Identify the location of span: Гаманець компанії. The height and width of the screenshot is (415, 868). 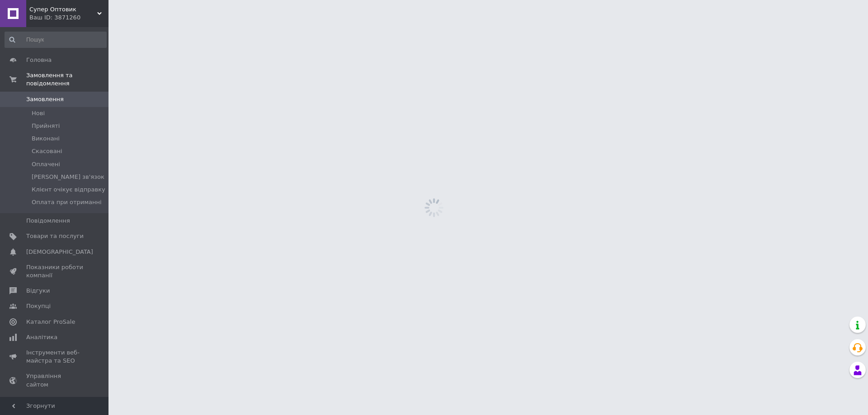
(55, 404).